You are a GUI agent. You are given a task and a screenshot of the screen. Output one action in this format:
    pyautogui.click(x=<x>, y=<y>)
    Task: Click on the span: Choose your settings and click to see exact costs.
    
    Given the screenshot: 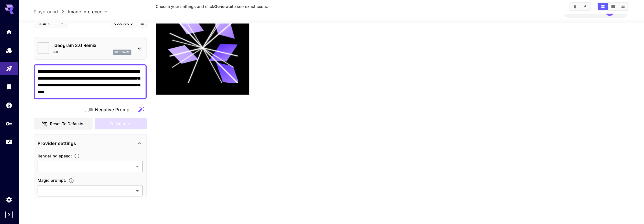 What is the action you would take?
    pyautogui.click(x=212, y=6)
    